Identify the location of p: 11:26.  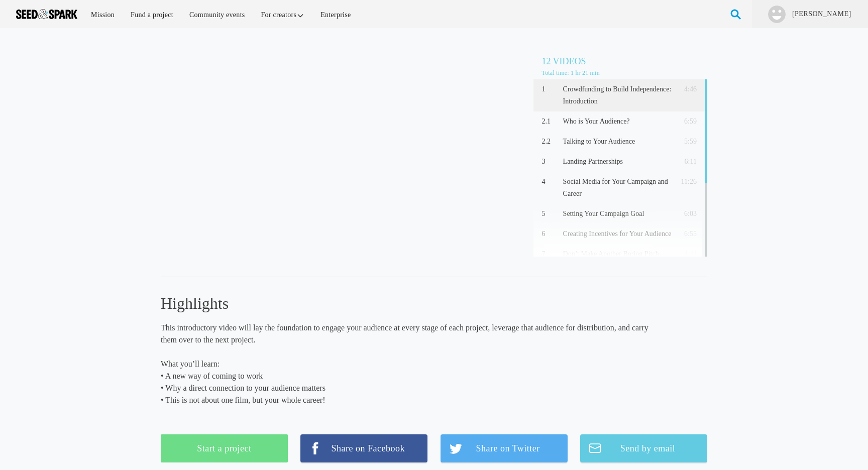
(686, 181).